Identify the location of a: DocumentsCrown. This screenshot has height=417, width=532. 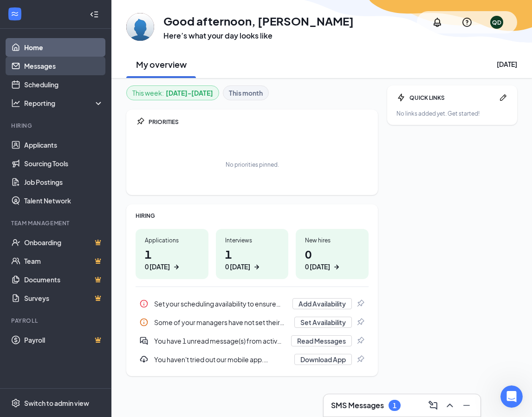
(64, 280).